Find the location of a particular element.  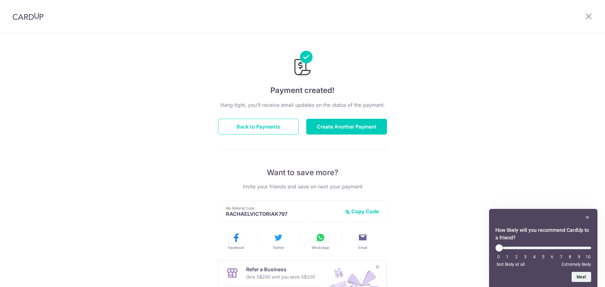

p: My Referral Code is located at coordinates (283, 208).